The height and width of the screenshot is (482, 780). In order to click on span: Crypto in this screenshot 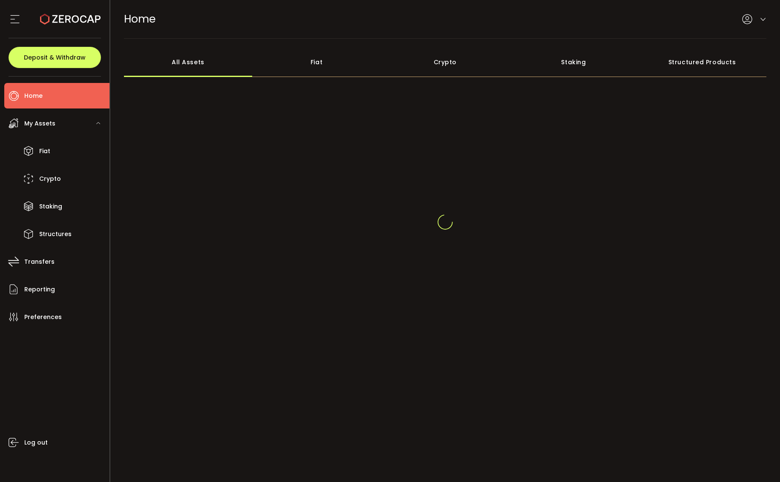, I will do `click(50, 179)`.